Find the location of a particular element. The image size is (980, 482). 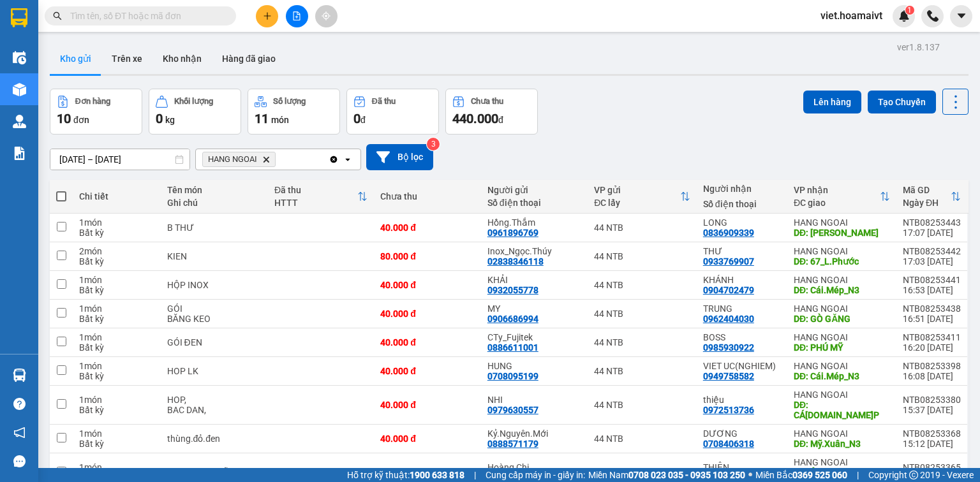

button: Tạo Chuyến is located at coordinates (901, 102).